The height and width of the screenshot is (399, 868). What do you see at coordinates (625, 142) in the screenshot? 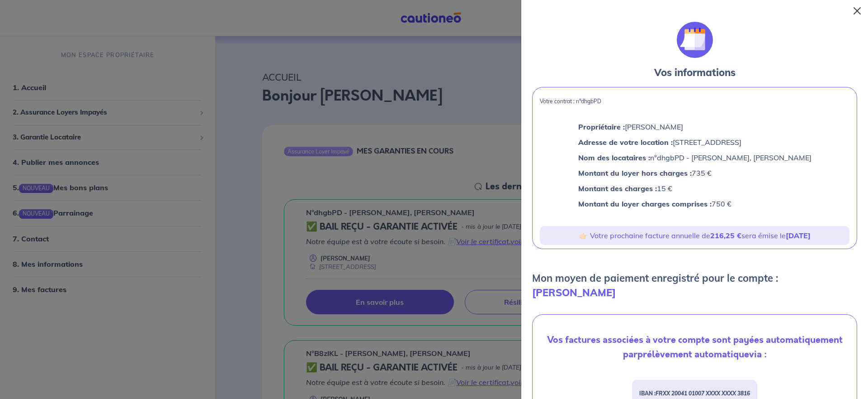
I see `strong: Adresse de votre location :` at bounding box center [625, 142].